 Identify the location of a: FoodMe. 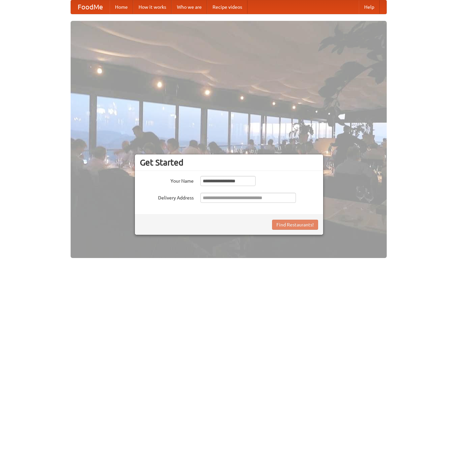
(91, 7).